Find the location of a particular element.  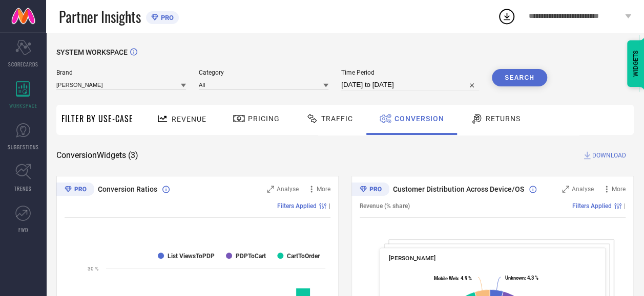

span: WORKSPACE is located at coordinates (23, 105).